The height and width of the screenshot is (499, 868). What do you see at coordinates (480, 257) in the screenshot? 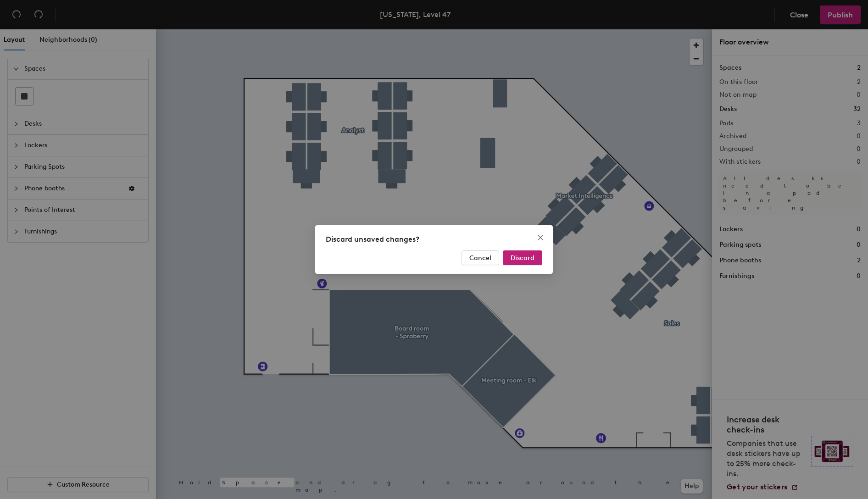
I see `span: Cancel` at bounding box center [480, 257].